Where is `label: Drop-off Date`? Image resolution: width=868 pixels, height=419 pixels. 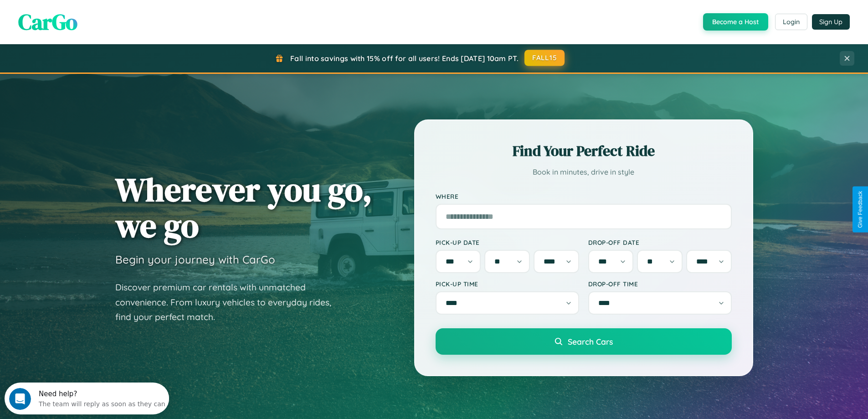
label: Drop-off Date is located at coordinates (660, 242).